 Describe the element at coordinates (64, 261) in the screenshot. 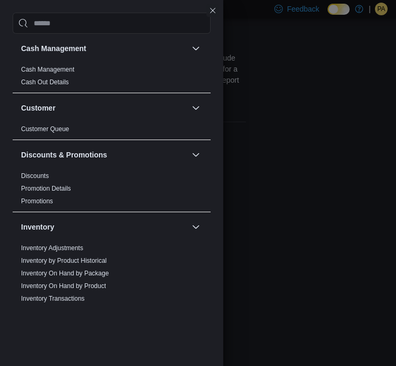

I see `a: Inventory by Product Historical` at that location.